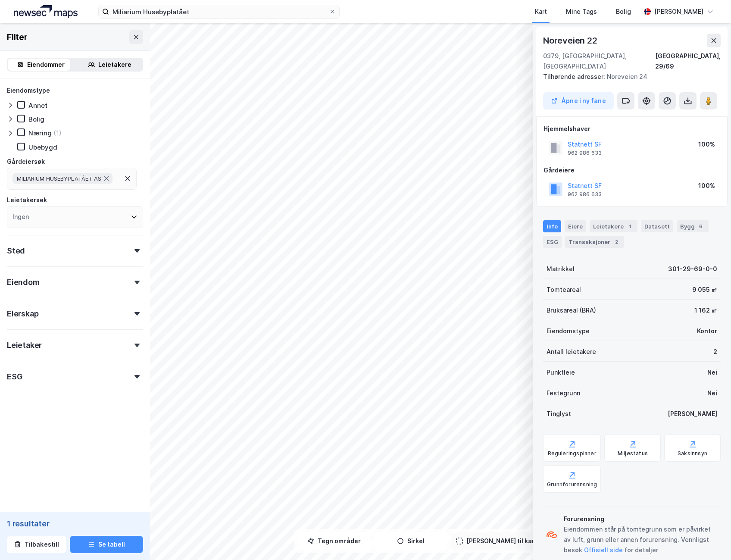  Describe the element at coordinates (630, 226) in the screenshot. I see `div: 1` at that location.